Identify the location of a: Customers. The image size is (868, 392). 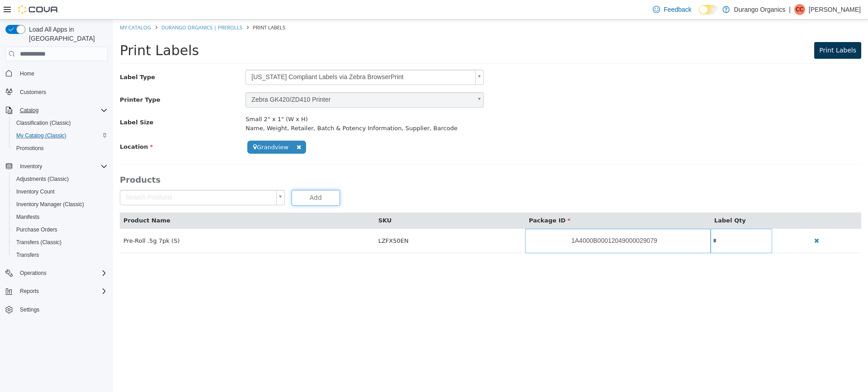
(33, 92).